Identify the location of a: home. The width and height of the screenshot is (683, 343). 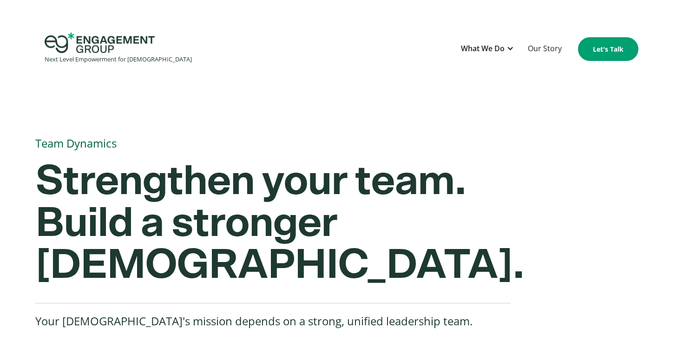
(118, 49).